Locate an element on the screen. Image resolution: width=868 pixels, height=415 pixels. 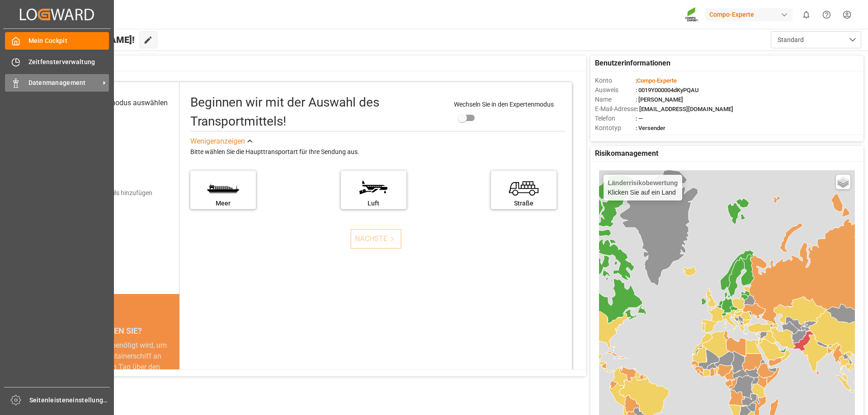
font: Konto is located at coordinates (603, 81).